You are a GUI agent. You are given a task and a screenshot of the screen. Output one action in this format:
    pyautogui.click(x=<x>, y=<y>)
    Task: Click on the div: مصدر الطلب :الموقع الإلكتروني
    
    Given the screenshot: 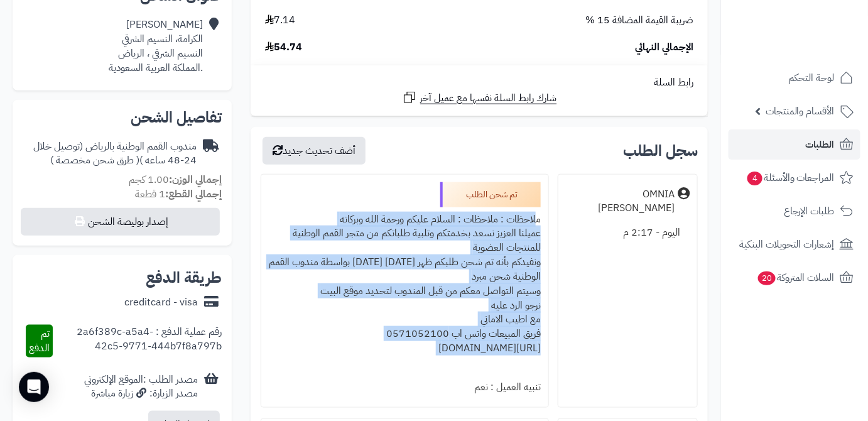 What is the action you would take?
    pyautogui.click(x=141, y=387)
    